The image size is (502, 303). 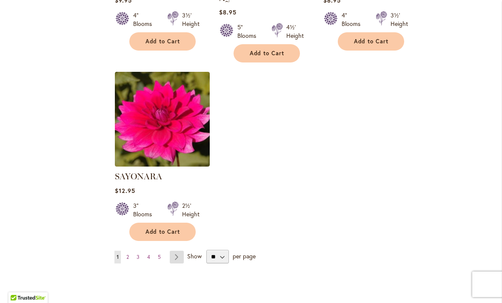 I want to click on span: per page, so click(x=244, y=256).